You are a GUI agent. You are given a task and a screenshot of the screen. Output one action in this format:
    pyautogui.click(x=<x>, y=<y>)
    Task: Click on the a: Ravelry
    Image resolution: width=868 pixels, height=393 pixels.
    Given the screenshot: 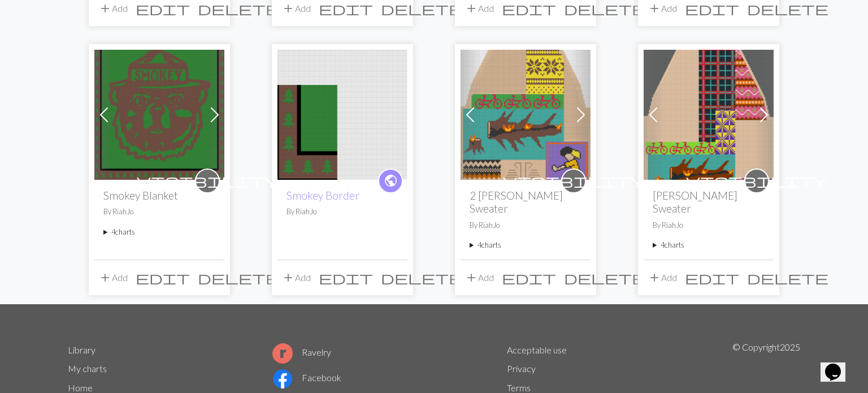 What is the action you would take?
    pyautogui.click(x=302, y=352)
    